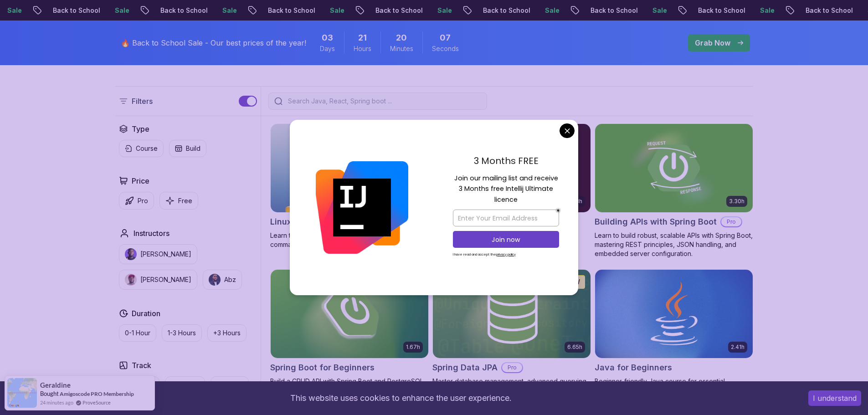 The height and width of the screenshot is (415, 868). I want to click on p: Build, so click(193, 148).